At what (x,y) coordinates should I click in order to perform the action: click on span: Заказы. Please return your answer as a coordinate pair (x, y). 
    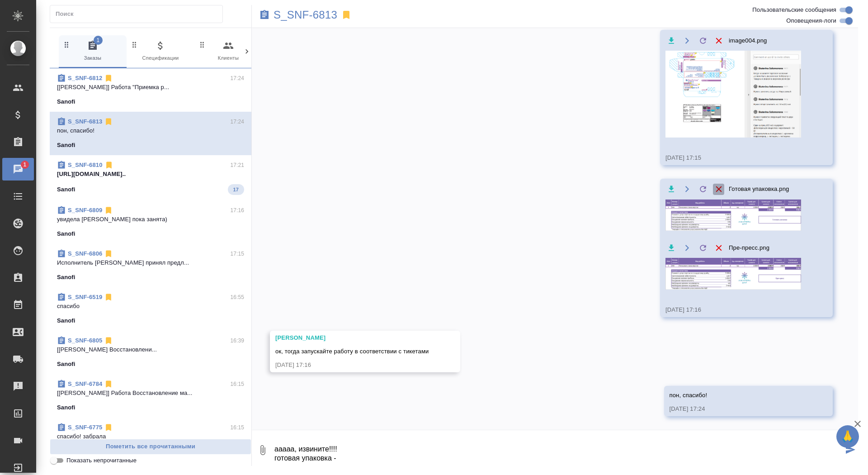
    Looking at the image, I should click on (93, 51).